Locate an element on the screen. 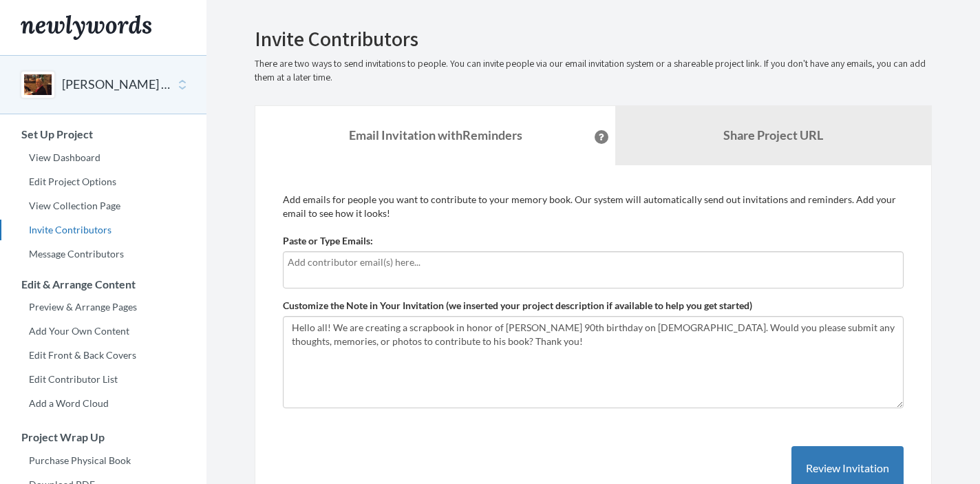 The image size is (980, 484). h3: Project Wrap Up is located at coordinates (103, 437).